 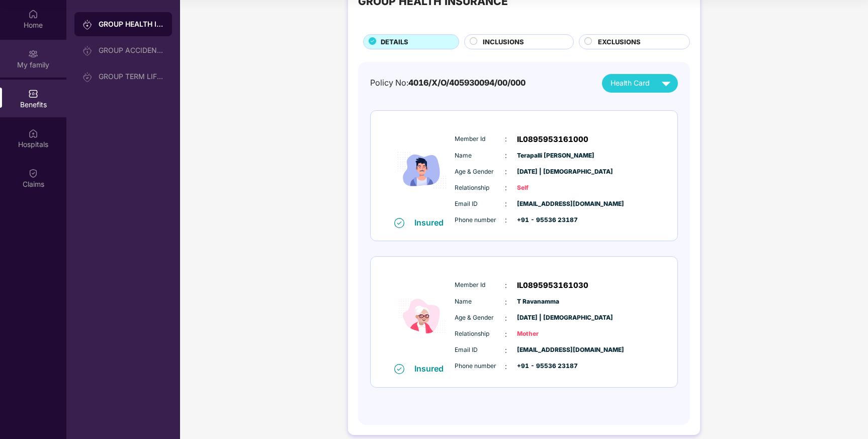 I want to click on div: GROUP TERM LIFE INSURANCE, so click(x=131, y=76).